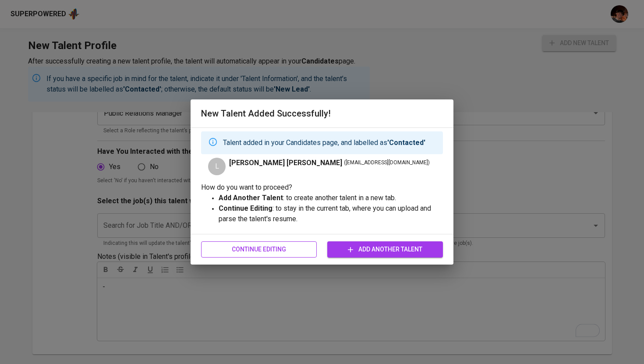 The width and height of the screenshot is (644, 364). What do you see at coordinates (259, 250) in the screenshot?
I see `button: Continue Editing` at bounding box center [259, 250].